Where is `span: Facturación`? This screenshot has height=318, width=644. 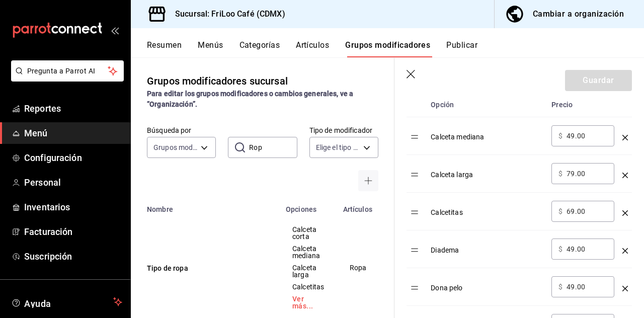
span: Facturación is located at coordinates (73, 231).